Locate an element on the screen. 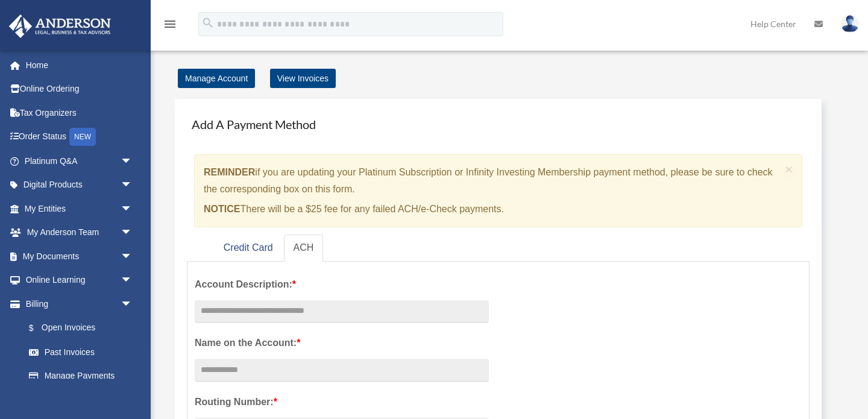  a: My Anderson Teamarrow_drop_down is located at coordinates (80, 232).